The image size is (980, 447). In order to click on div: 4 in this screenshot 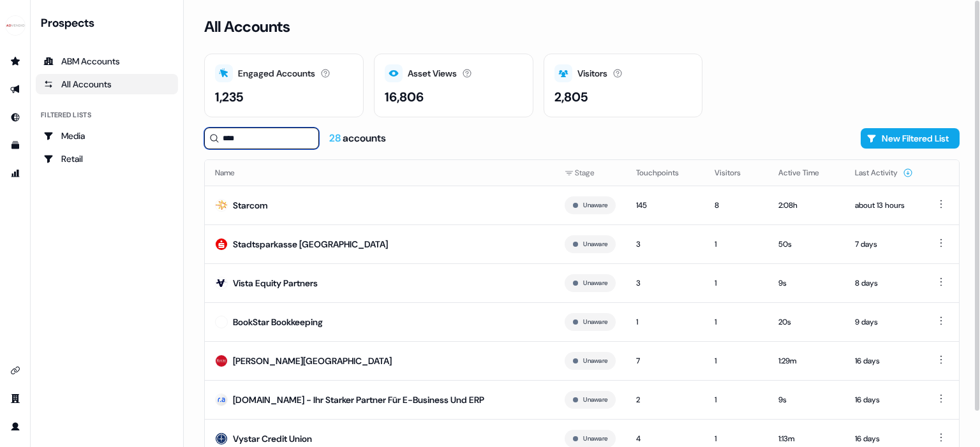, I will do `click(664, 439)`.